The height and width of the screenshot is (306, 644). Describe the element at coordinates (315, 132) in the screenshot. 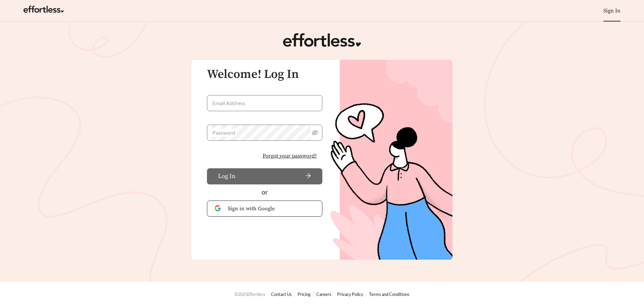

I see `span: eye-invisible` at that location.